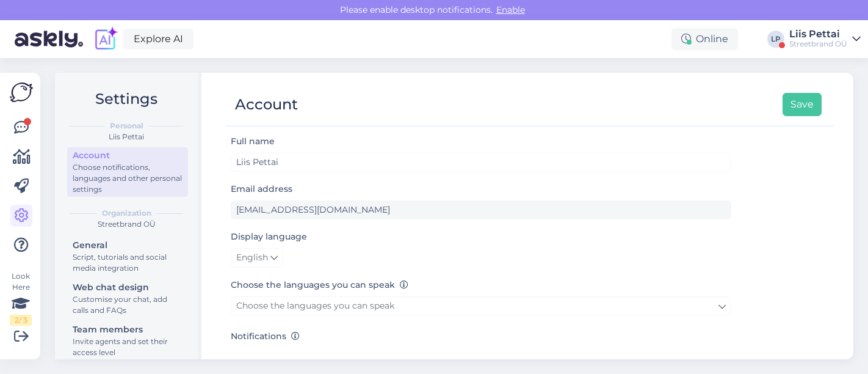  What do you see at coordinates (481, 209) in the screenshot?
I see `input: Enter email` at bounding box center [481, 209].